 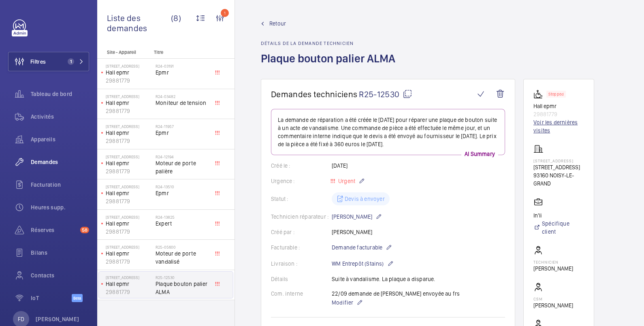 I want to click on span: IoT, so click(x=51, y=298).